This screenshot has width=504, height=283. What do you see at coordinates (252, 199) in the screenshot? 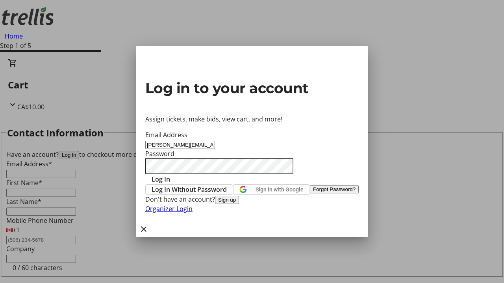
I see `div: Don't have an account?` at bounding box center [252, 199].